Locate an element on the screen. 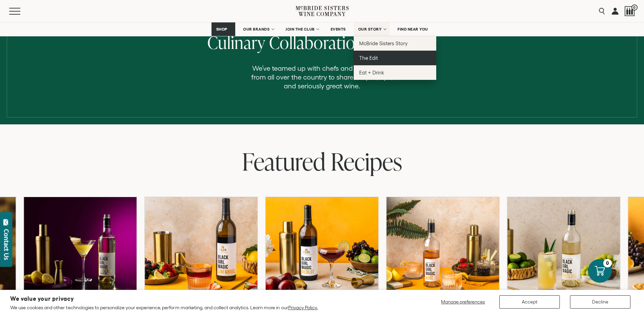  p: We’ve teamed up with chefs and tastemakers from all over the country to share recipes, tips, and ... is located at coordinates (322, 77).